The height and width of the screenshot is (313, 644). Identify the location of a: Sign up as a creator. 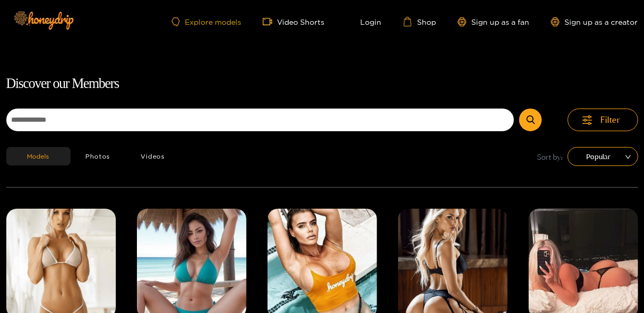
(595, 21).